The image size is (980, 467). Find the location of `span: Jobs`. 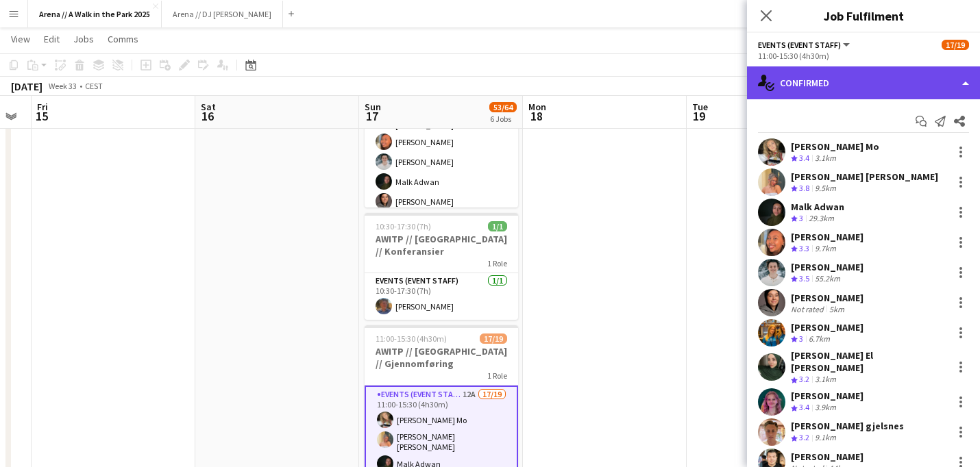

span: Jobs is located at coordinates (83, 39).